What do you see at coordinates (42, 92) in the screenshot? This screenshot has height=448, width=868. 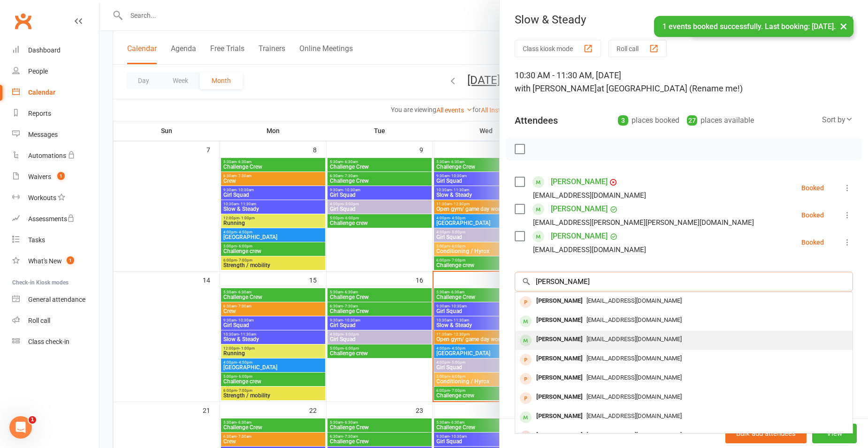 I see `div: Calendar` at bounding box center [42, 92].